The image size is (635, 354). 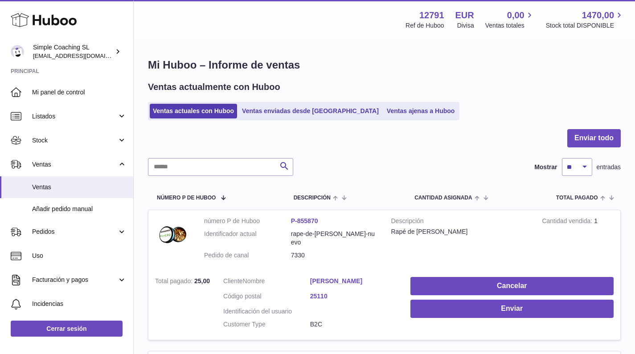 I want to click on span: Cantidad ASIGNADA, so click(x=443, y=198).